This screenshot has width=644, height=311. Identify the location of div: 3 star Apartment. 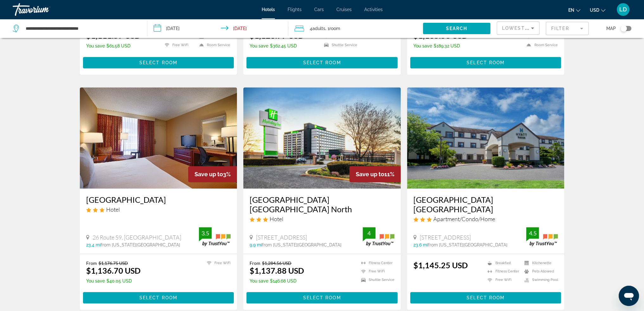
(485, 219).